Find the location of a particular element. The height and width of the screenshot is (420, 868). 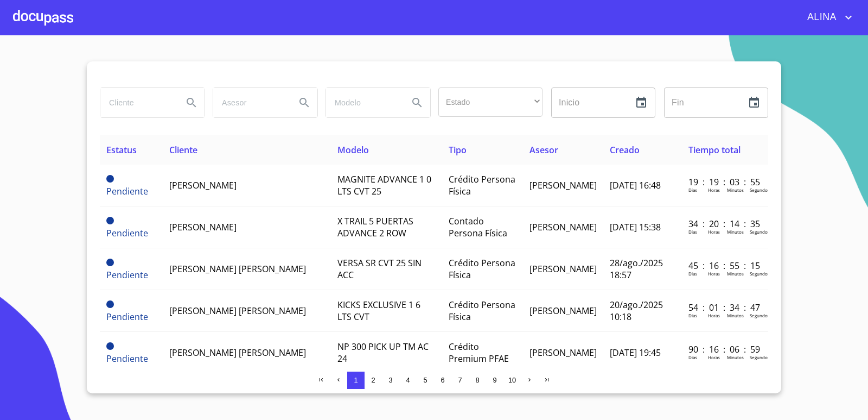

span: 9 is located at coordinates (494, 379).